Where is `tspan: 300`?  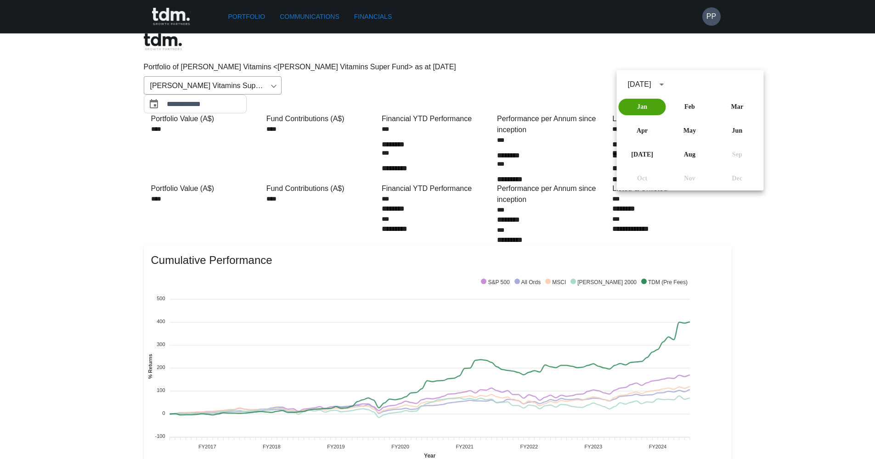
tspan: 300 is located at coordinates (161, 344).